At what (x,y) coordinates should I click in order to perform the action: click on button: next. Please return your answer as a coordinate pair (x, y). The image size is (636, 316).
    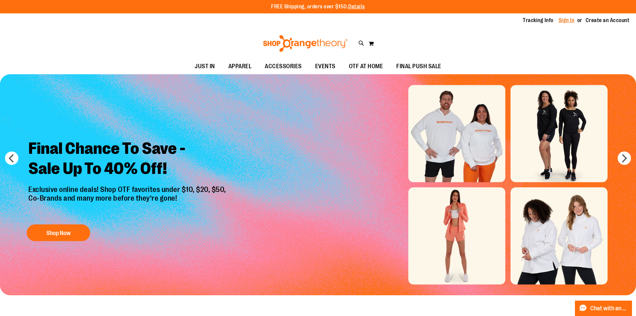
    Looking at the image, I should click on (625, 158).